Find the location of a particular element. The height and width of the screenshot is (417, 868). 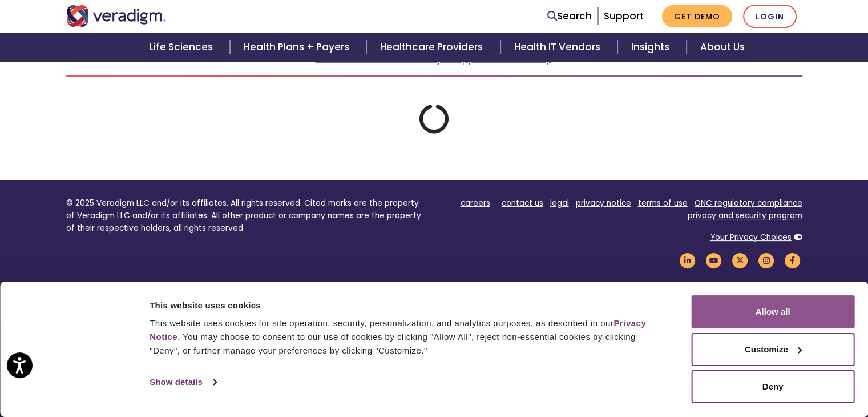

a: Insights is located at coordinates (652, 47).